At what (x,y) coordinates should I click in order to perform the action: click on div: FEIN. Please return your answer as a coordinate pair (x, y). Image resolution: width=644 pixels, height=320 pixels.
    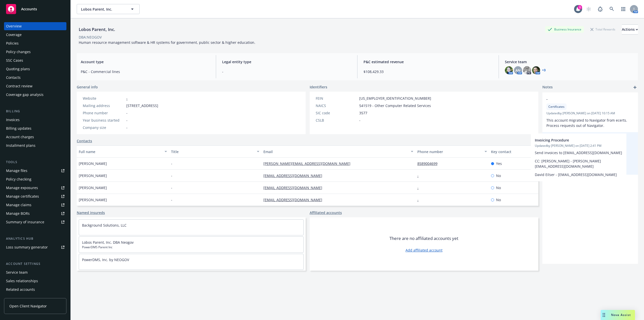
    Looking at the image, I should click on (336, 98).